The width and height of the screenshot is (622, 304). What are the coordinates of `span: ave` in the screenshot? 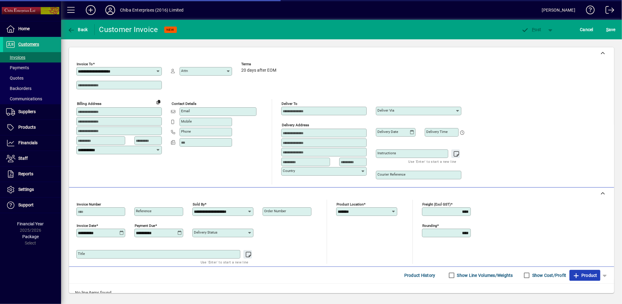 It's located at (610, 30).